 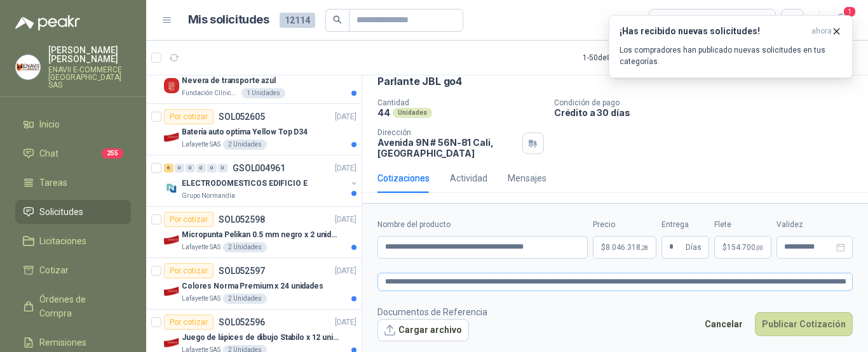 I want to click on p: Condición de pago, so click(x=708, y=103).